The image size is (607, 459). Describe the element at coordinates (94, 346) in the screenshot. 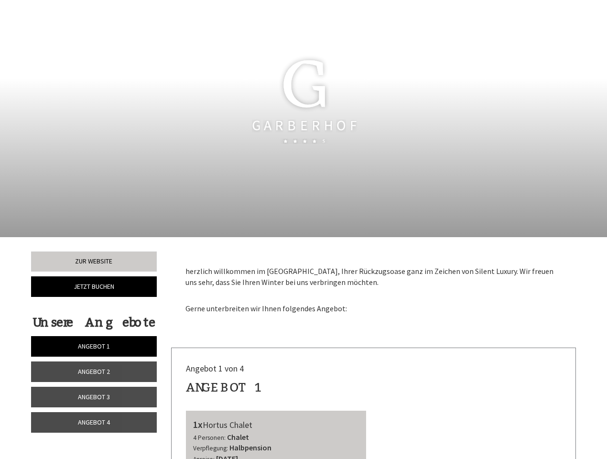

I see `span: Angebot 1` at that location.